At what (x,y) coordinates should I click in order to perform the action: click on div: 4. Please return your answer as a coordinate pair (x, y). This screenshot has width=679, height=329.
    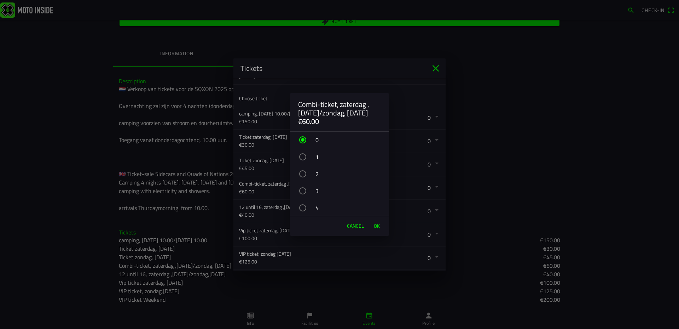
    Looking at the image, I should click on (343, 208).